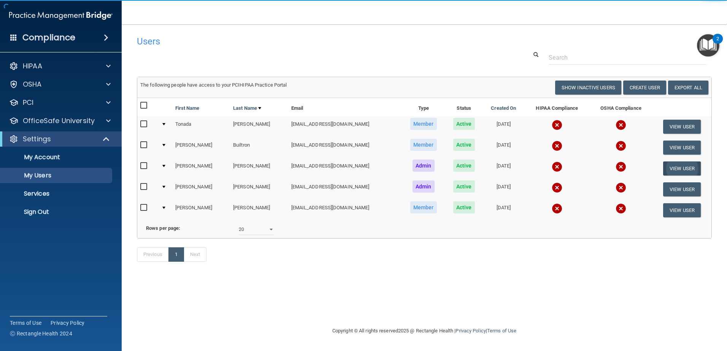 The width and height of the screenshot is (727, 351). I want to click on a: OSHA, so click(60, 84).